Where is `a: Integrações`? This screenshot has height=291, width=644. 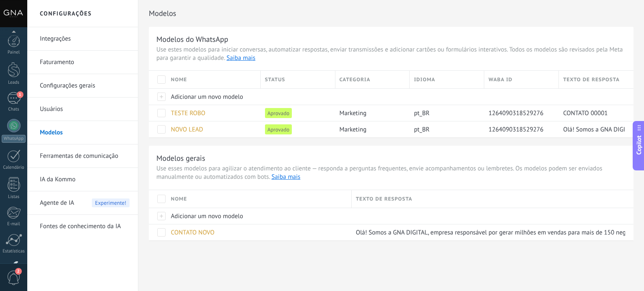 a: Integrações is located at coordinates (84, 39).